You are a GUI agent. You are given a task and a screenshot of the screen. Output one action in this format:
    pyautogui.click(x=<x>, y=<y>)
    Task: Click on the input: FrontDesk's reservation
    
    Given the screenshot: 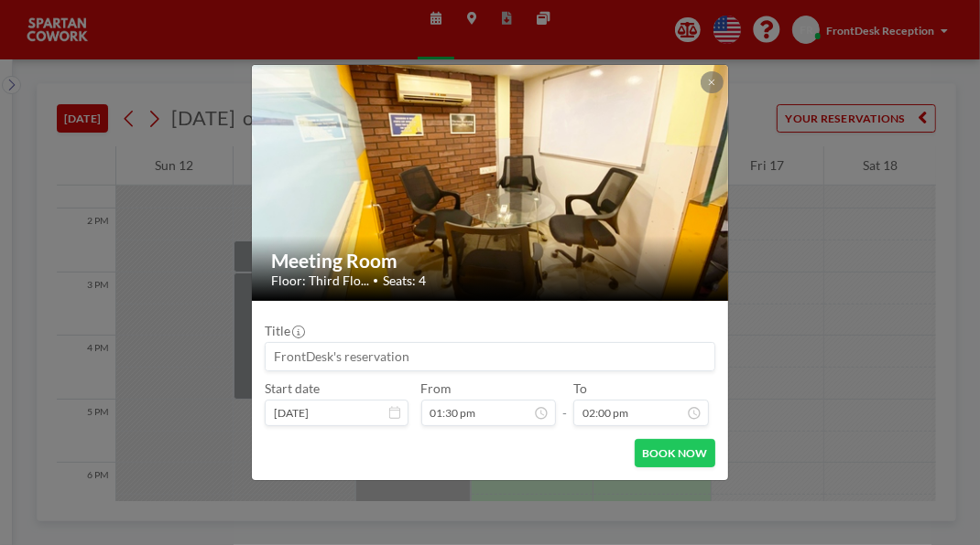 What is the action you would take?
    pyautogui.click(x=490, y=357)
    